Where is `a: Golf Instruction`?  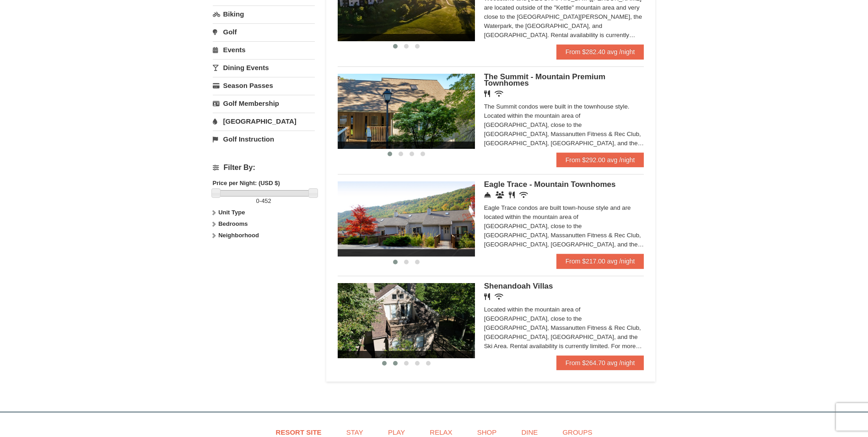
a: Golf Instruction is located at coordinates (264, 138).